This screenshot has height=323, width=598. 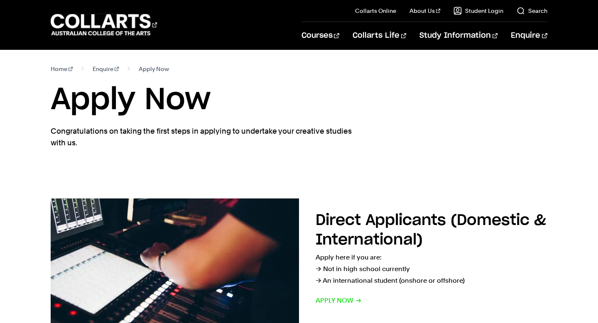 What do you see at coordinates (104, 25) in the screenshot?
I see `div: Go to homepage` at bounding box center [104, 25].